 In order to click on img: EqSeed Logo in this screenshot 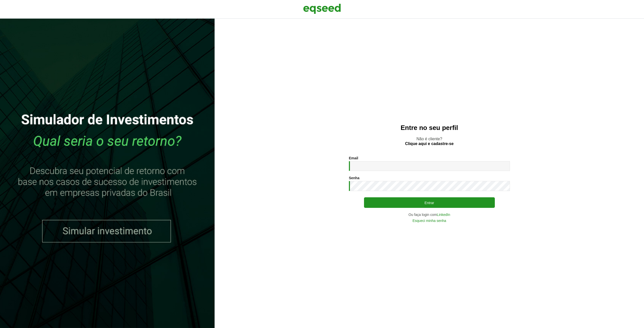, I will do `click(322, 9)`.